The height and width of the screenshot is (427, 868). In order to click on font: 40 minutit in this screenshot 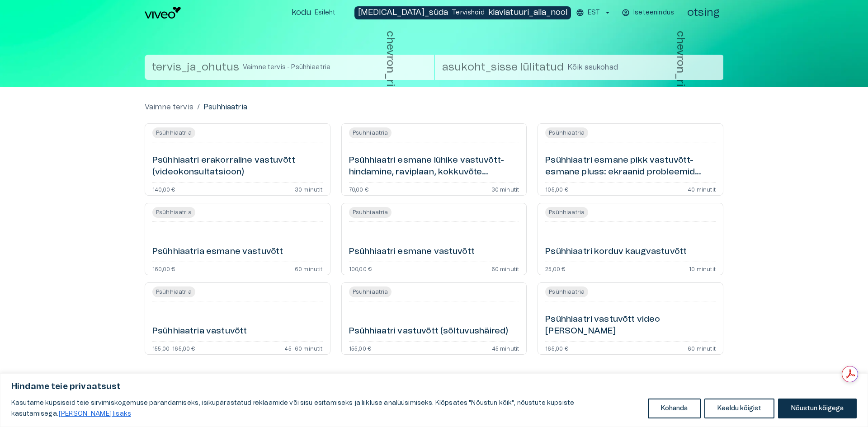, I will do `click(701, 190)`.